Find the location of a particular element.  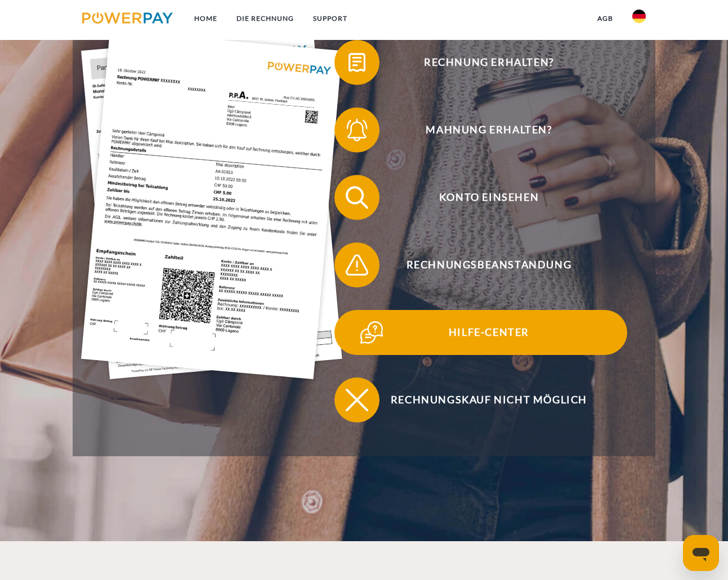

img: qb_help.svg is located at coordinates (372, 333).